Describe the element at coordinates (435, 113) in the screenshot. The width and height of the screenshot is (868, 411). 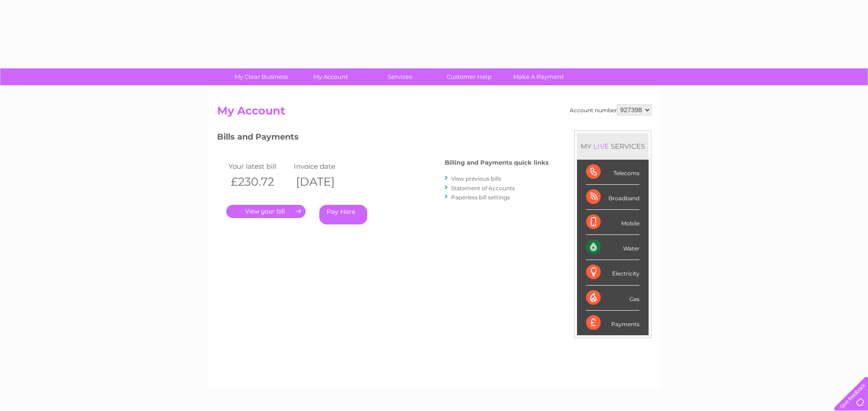
I see `h2: My Account` at that location.